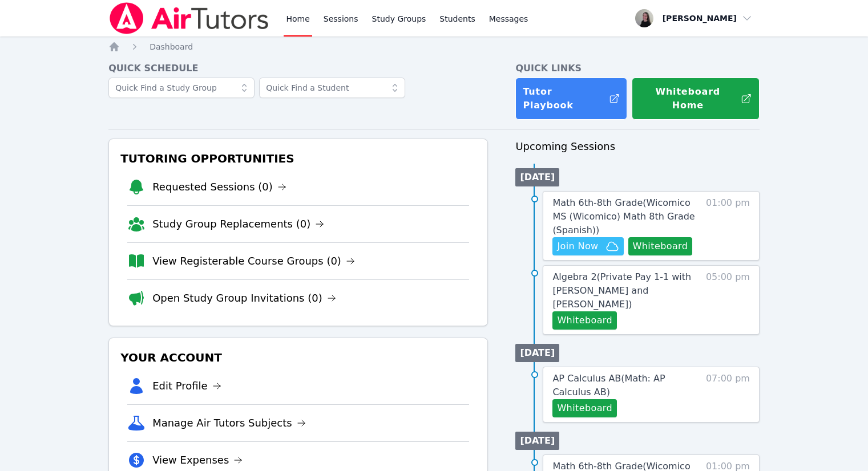  What do you see at coordinates (623, 216) in the screenshot?
I see `span: Math 6th-8th Grade ( Wicomico MS (Wicomico) Math 8th Grade (Spanish) )` at bounding box center [623, 216].